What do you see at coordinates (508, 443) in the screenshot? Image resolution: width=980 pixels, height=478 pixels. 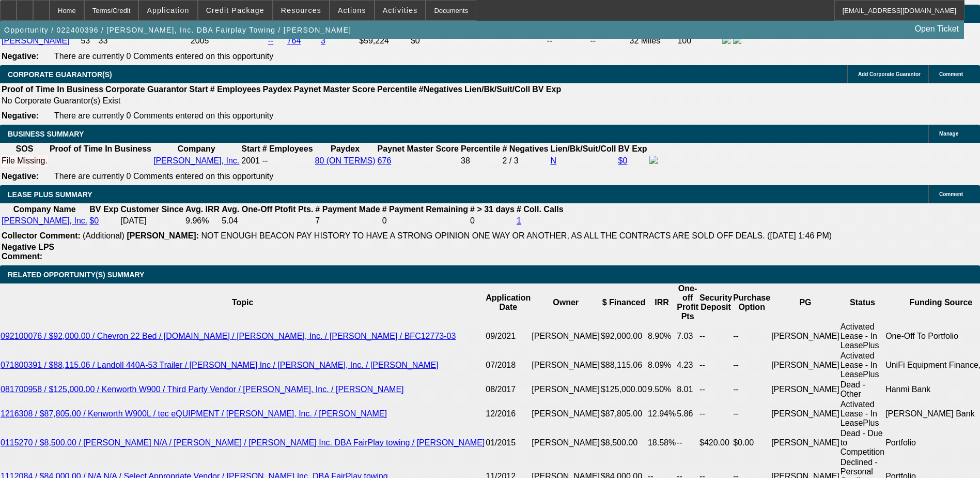 I see `td: 01/2015` at bounding box center [508, 443].